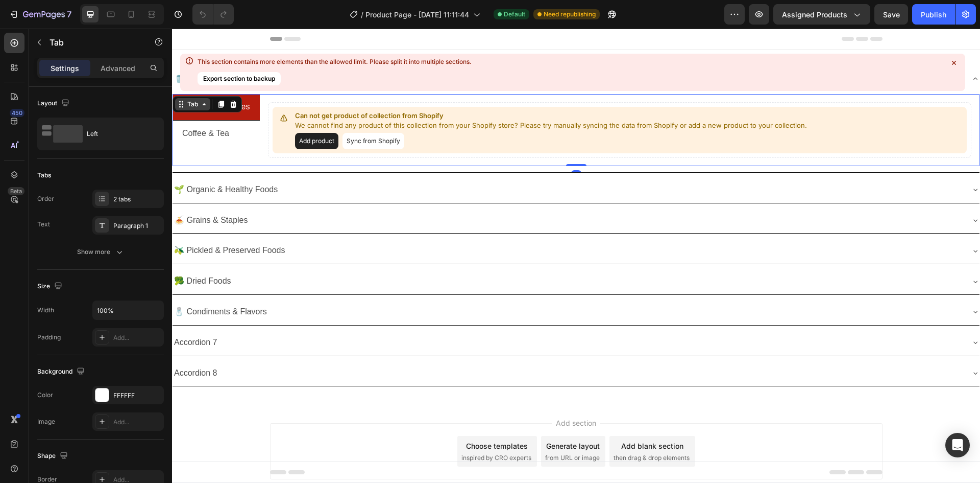 The width and height of the screenshot is (980, 483). Describe the element at coordinates (401, 417) in the screenshot. I see `div: Generate layout` at that location.